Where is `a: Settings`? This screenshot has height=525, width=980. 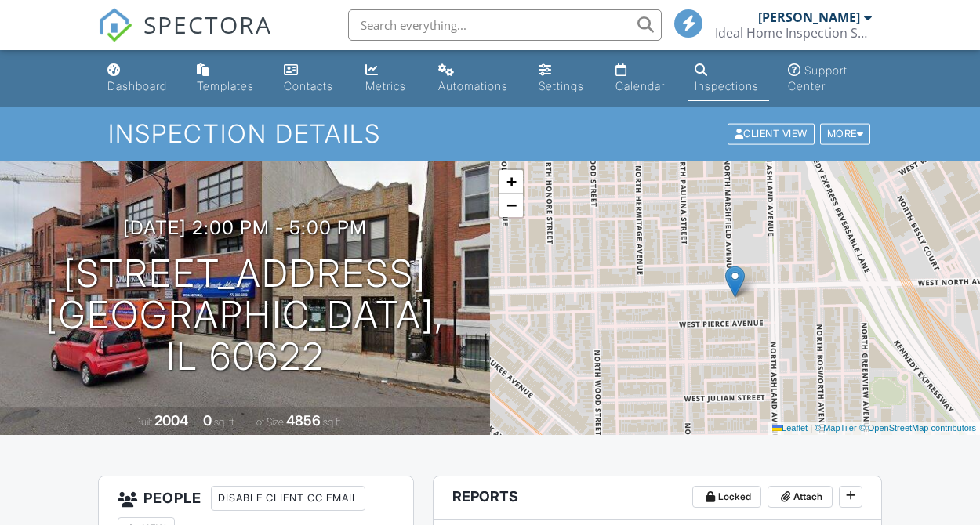 a: Settings is located at coordinates (565, 79).